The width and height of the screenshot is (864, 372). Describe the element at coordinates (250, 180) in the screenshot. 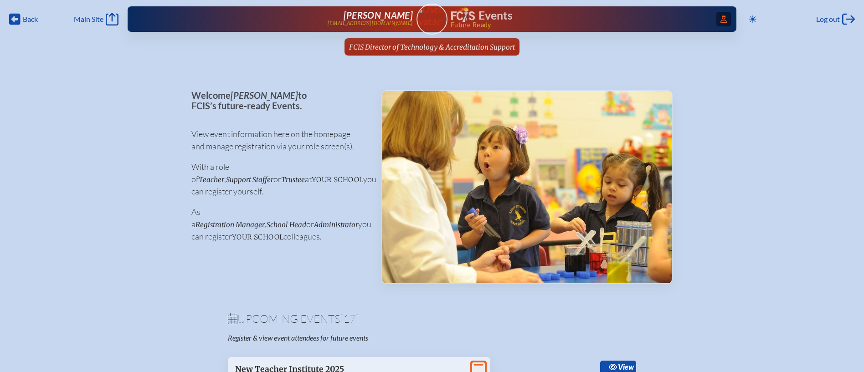

I see `span: Support Staffer` at that location.